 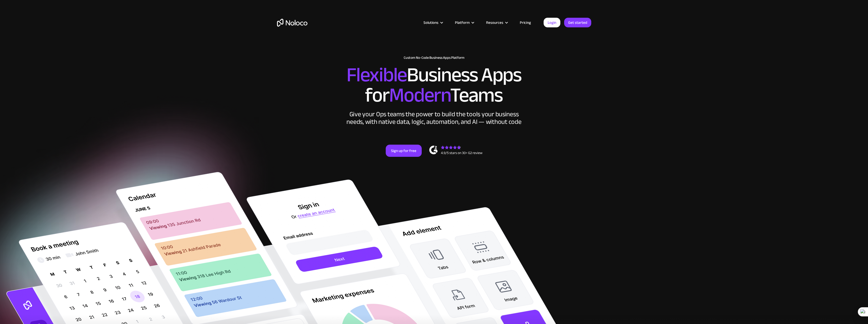 What do you see at coordinates (419, 95) in the screenshot?
I see `span: Modern` at bounding box center [419, 95].